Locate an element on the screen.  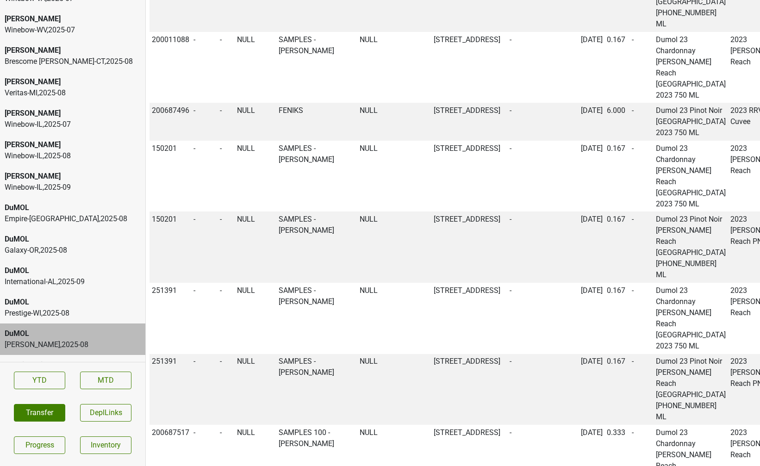
div: Winebow-IL , 2025 - 09 is located at coordinates (73, 187).